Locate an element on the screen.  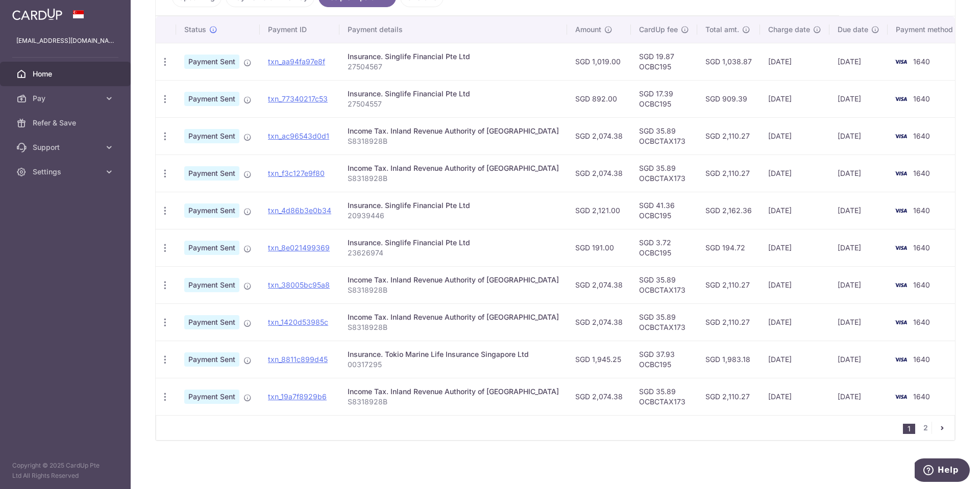
span: Due date is located at coordinates (852, 30).